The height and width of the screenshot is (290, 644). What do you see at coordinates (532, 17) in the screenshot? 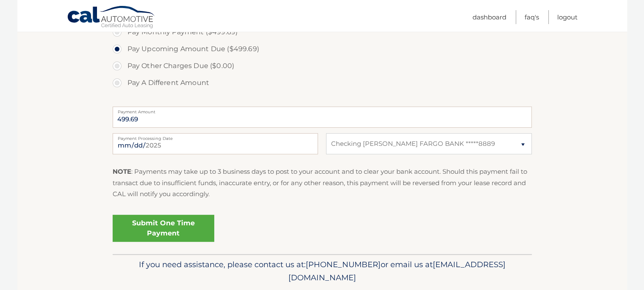
I see `a: FAQ's` at bounding box center [532, 17].